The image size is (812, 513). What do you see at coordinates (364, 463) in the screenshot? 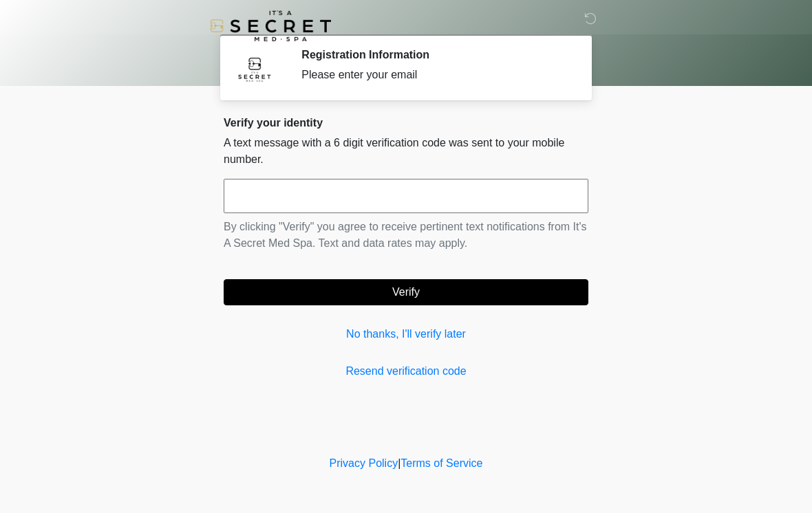
I see `a: Privacy Policy` at bounding box center [364, 463].